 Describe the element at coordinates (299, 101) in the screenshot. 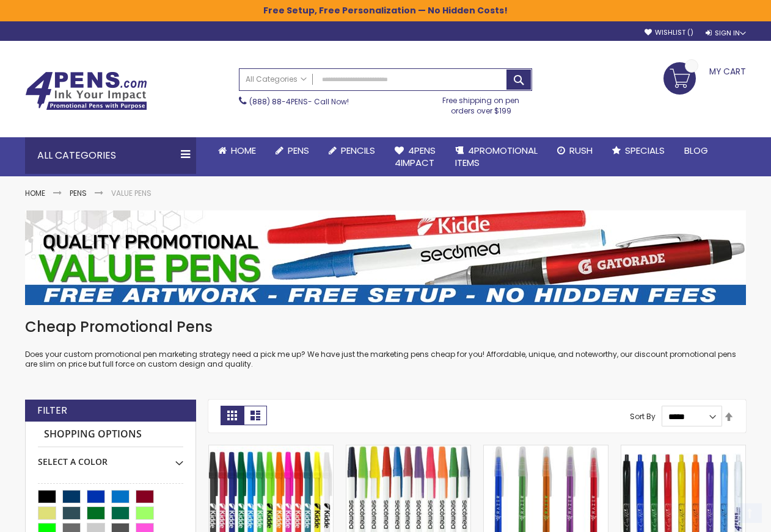

I see `span: - Call Now!` at that location.